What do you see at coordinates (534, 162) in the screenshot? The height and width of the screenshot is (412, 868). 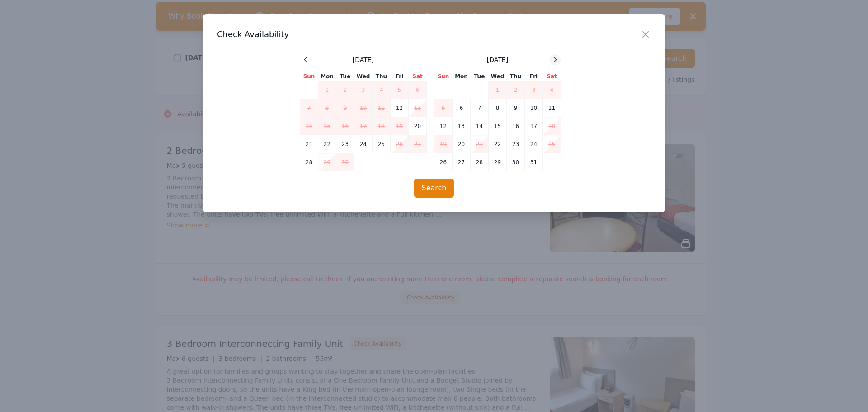 I see `td: 31` at bounding box center [534, 162].